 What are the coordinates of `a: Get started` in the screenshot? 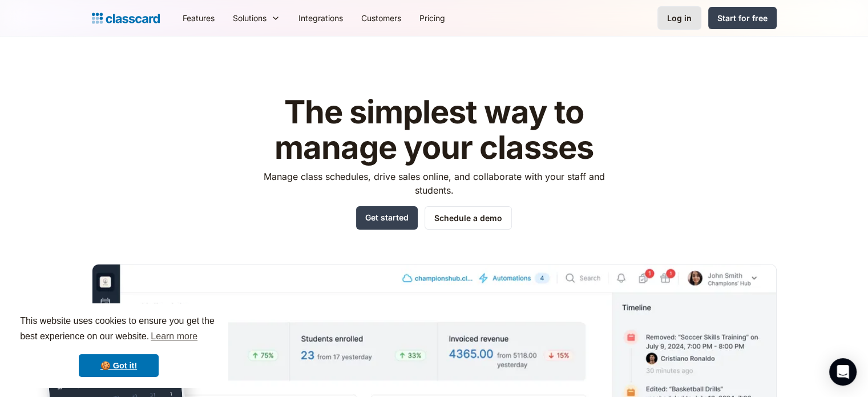 It's located at (387, 218).